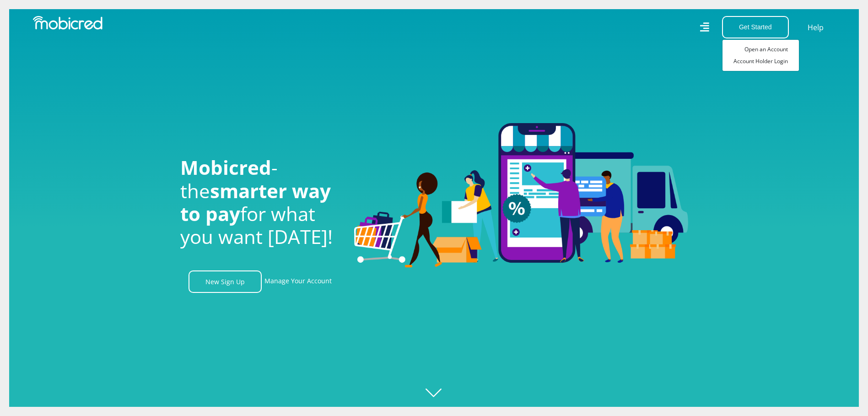 Image resolution: width=868 pixels, height=416 pixels. I want to click on a: Manage Your Account, so click(298, 281).